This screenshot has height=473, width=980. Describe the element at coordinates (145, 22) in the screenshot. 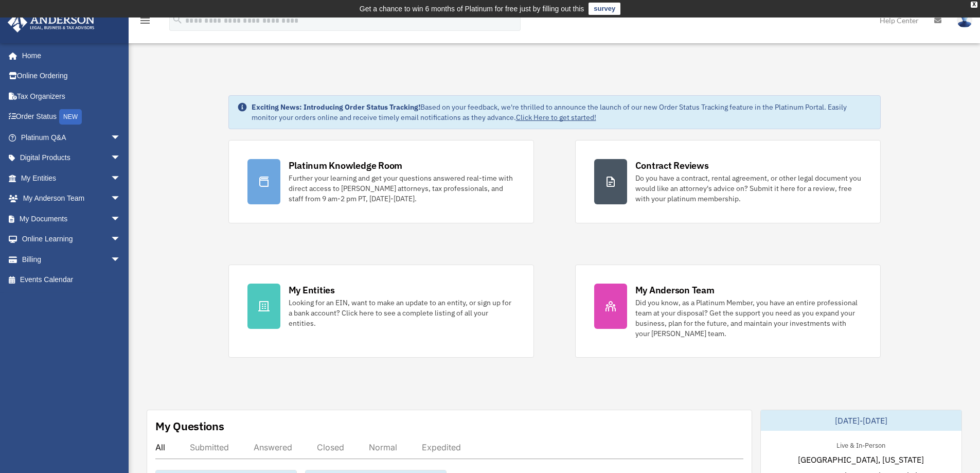

I see `a: menu` at that location.